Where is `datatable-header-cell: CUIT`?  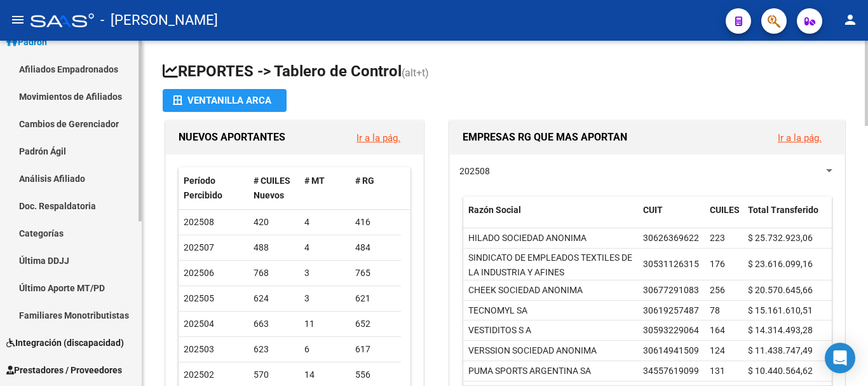
datatable-header-cell: CUIT is located at coordinates (671, 218).